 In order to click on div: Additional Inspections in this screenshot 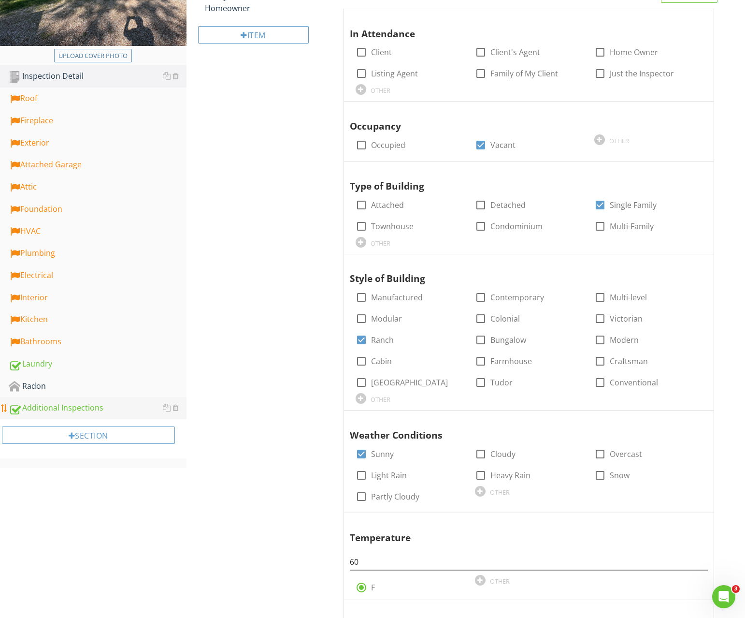, I will do `click(98, 408)`.